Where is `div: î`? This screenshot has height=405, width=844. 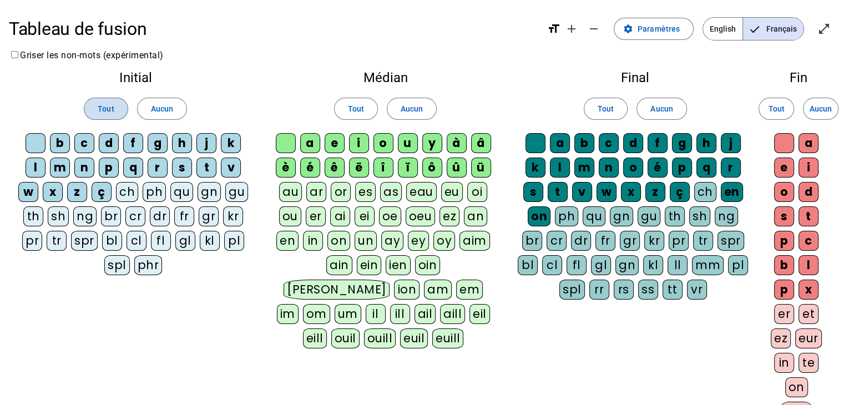
div: î is located at coordinates (383, 168).